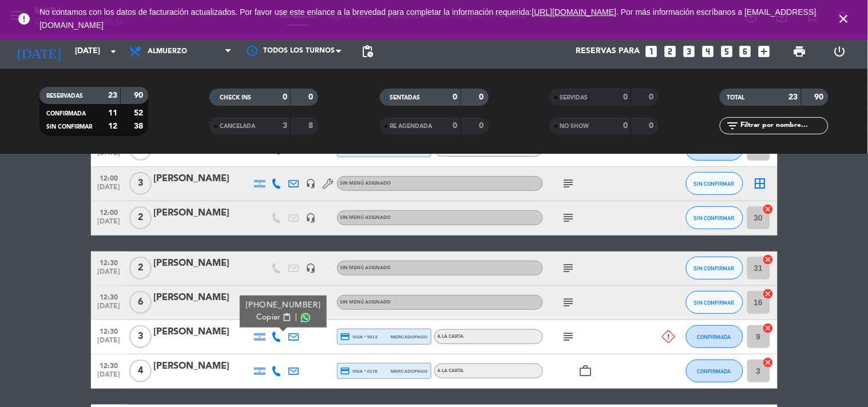  I want to click on i: arrow_drop_down, so click(114, 52).